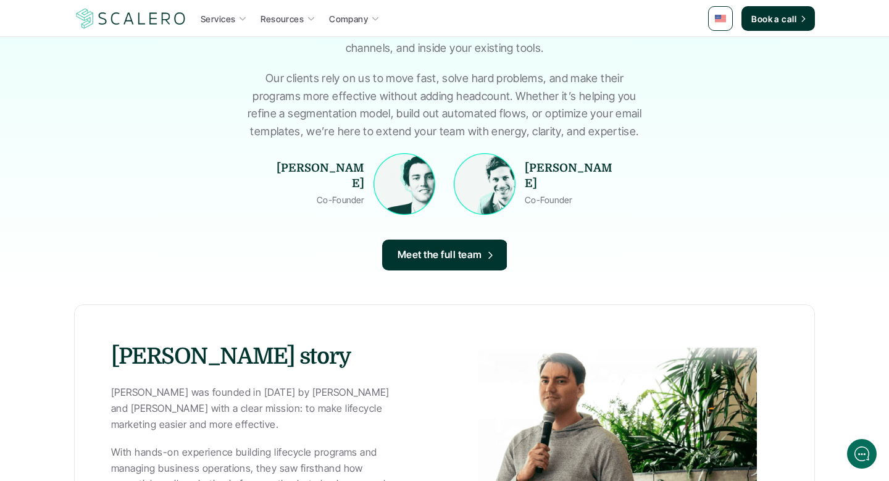 Image resolution: width=889 pixels, height=481 pixels. Describe the element at coordinates (131, 19) in the screenshot. I see `img: Scalero company logo` at that location.